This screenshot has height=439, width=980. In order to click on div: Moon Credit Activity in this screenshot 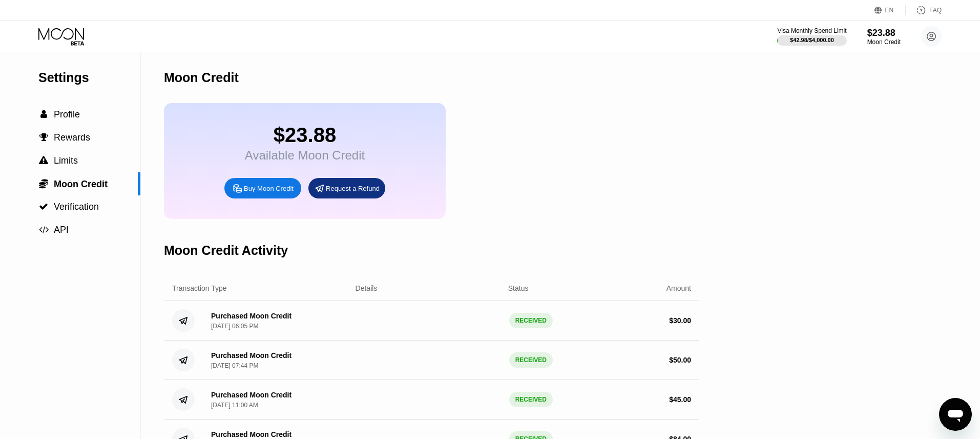, I will do `click(225, 250)`.